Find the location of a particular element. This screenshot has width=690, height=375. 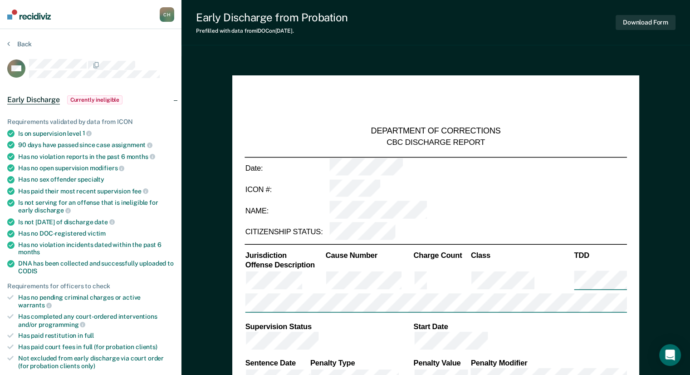

img: Recidiviz is located at coordinates (29, 15).